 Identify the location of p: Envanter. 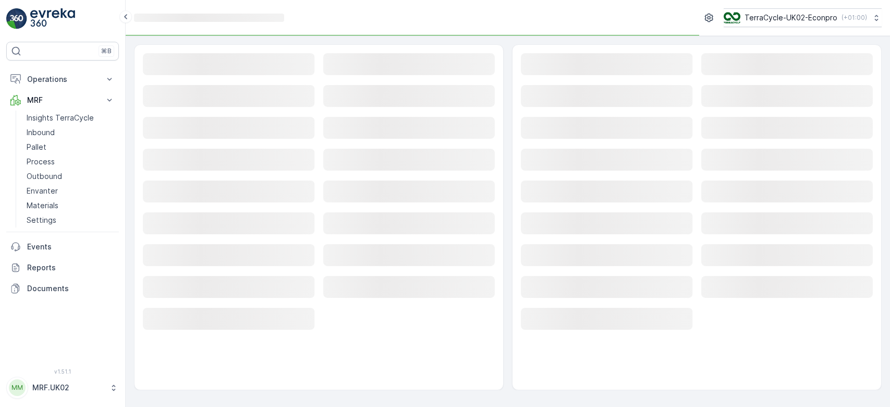
(42, 191).